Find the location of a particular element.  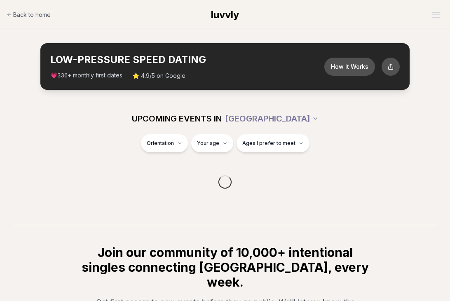

a: luvvly is located at coordinates (225, 15).